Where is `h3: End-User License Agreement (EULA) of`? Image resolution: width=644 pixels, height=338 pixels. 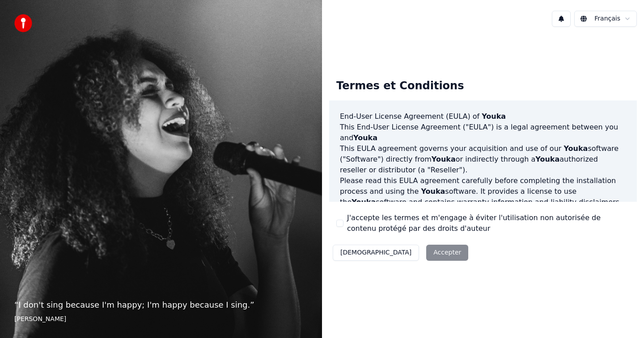 h3: End-User License Agreement (EULA) of is located at coordinates (483, 116).